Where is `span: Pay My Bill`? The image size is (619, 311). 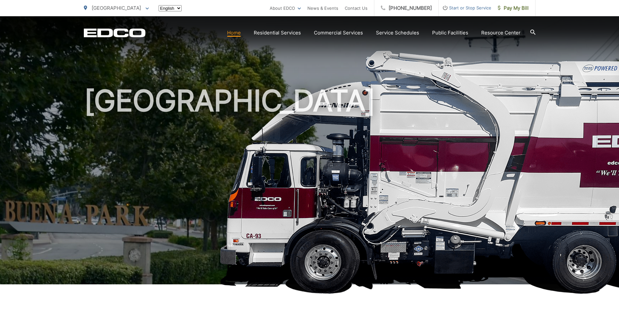
span: Pay My Bill is located at coordinates (513, 8).